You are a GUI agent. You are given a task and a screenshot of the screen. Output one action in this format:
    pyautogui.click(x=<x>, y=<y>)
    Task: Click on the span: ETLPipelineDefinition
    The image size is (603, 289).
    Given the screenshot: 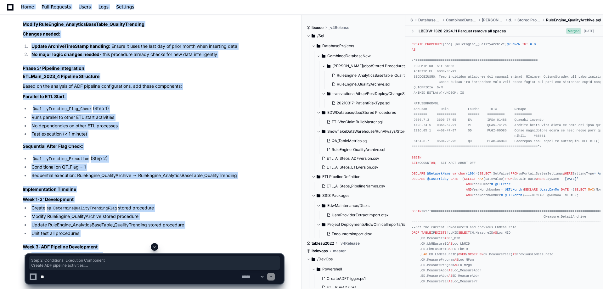 What is the action you would take?
    pyautogui.click(x=341, y=177)
    